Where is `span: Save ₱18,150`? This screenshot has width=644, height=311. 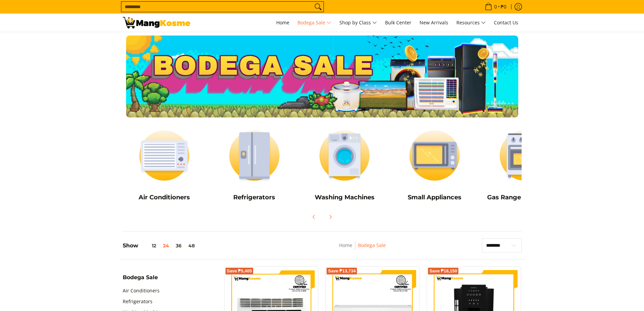
span: Save ₱18,150 is located at coordinates (443, 271).